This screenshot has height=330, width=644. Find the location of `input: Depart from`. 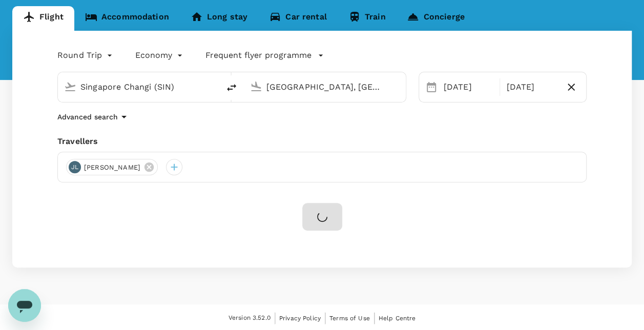

input: Depart from is located at coordinates (139, 86).